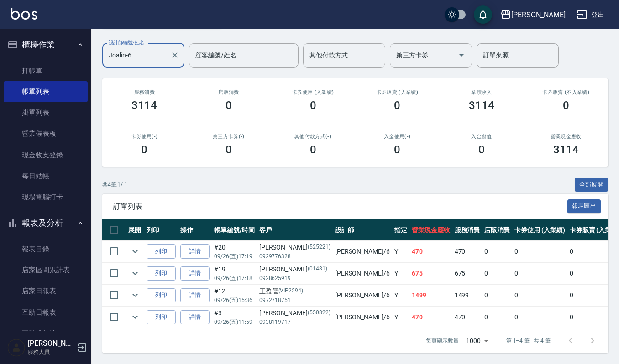 The height and width of the screenshot is (364, 619). What do you see at coordinates (313, 136) in the screenshot?
I see `h2: 其他付款方式(-)` at bounding box center [313, 136].